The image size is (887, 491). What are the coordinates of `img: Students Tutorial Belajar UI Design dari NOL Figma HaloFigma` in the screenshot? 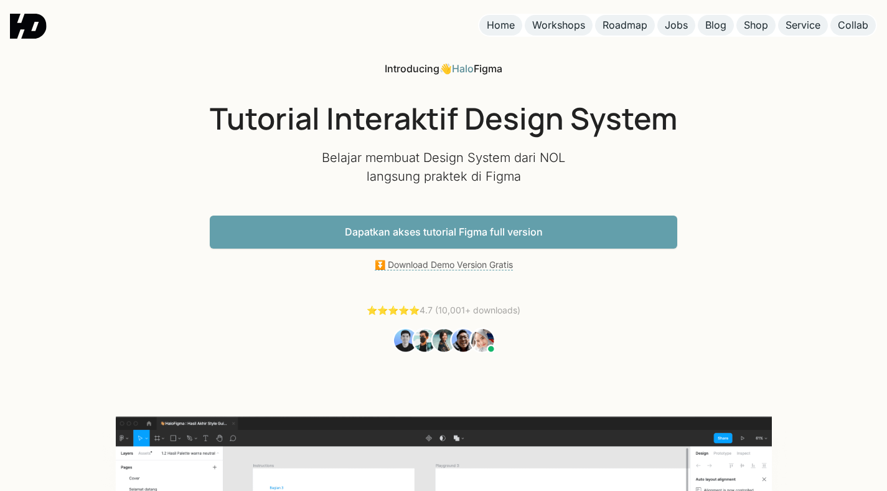 It's located at (443, 340).